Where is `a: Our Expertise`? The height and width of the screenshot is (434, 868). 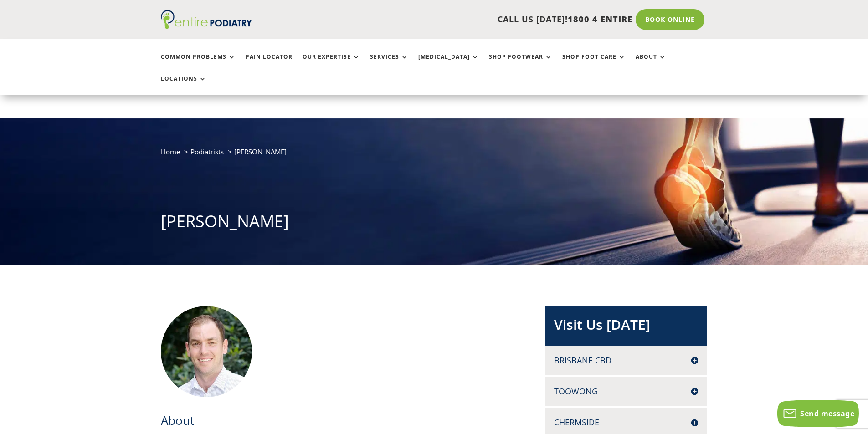 a: Our Expertise is located at coordinates (331, 64).